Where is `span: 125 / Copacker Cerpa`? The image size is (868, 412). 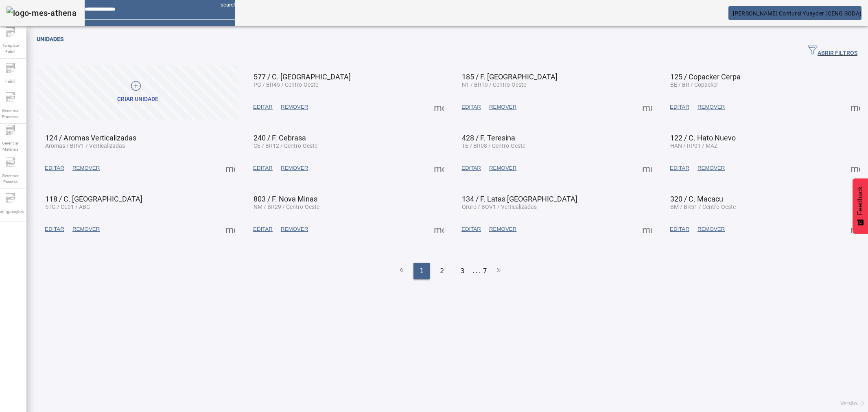 span: 125 / Copacker Cerpa is located at coordinates (705, 77).